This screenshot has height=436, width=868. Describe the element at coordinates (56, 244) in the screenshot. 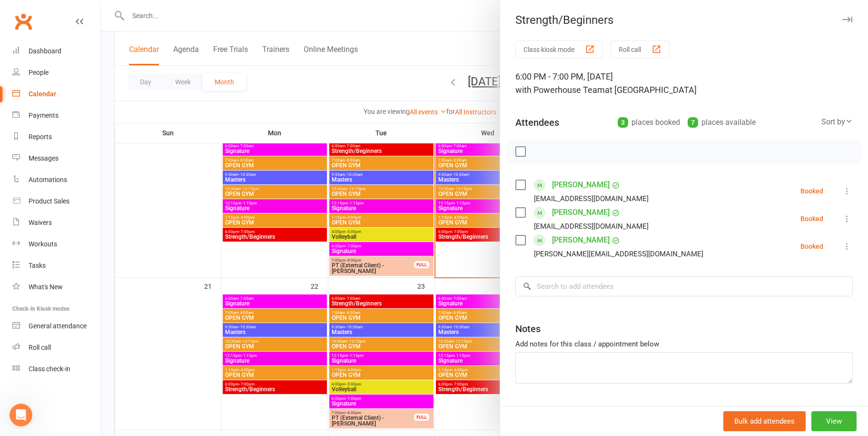

I see `a: Workouts` at that location.